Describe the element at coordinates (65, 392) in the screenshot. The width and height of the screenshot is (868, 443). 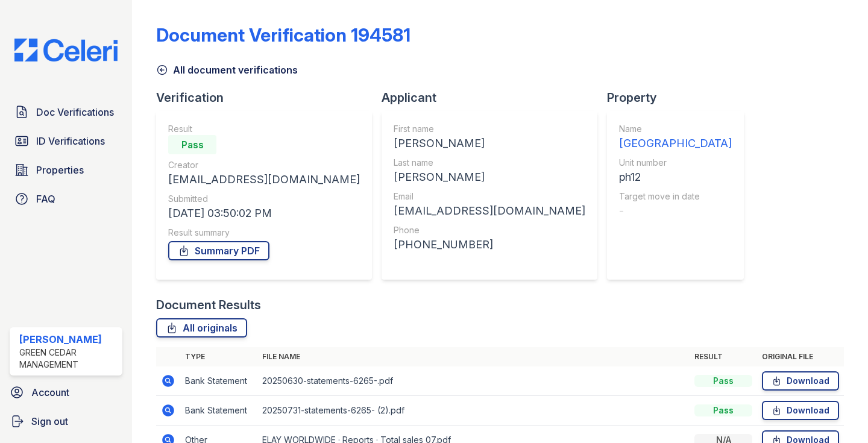
I see `a: Account` at that location.